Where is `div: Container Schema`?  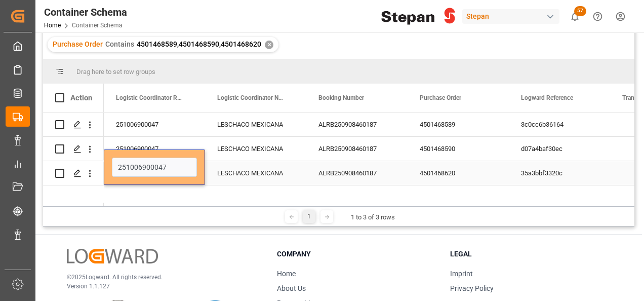 div: Container Schema is located at coordinates (86, 12).